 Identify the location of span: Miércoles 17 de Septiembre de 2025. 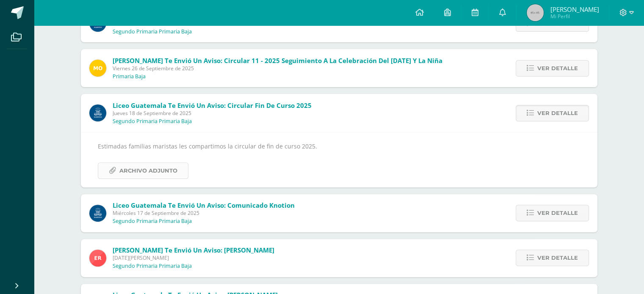
(204, 213).